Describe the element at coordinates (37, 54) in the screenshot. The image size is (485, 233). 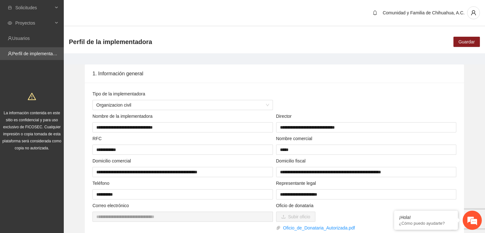
I see `a: Perfil de implementadora` at that location.